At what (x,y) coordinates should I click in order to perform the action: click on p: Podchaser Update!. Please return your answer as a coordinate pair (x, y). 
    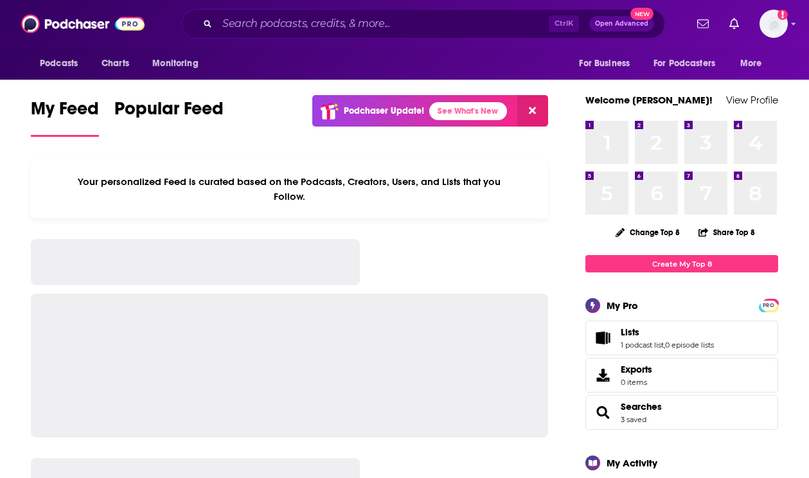
    Looking at the image, I should click on (383, 110).